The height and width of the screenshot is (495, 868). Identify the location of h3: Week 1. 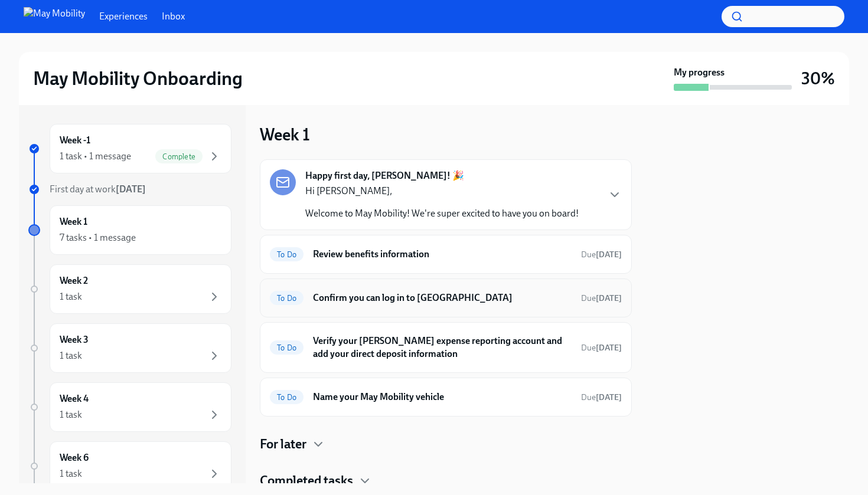
(285, 135).